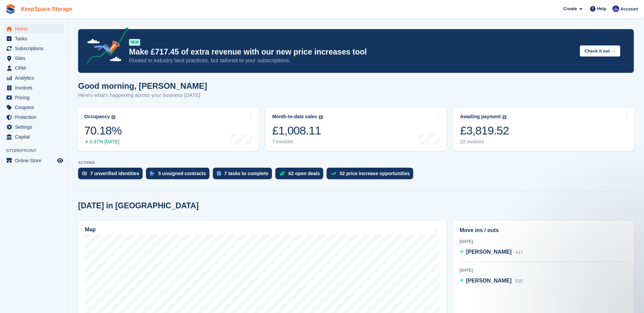 Image resolution: width=644 pixels, height=313 pixels. Describe the element at coordinates (333, 174) in the screenshot. I see `img: price_increase_opportunities-93ffe204e8149a01c8c9dc8f82e8f89637d9d84a8eef4429ea346261dce0b2c0.svg` at that location.